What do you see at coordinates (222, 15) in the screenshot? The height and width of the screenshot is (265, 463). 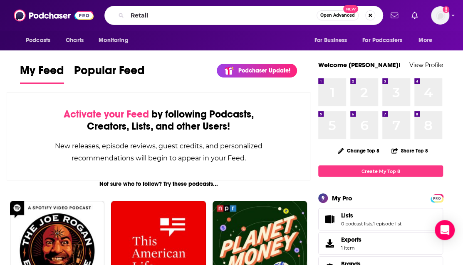 I see `input: Search podcasts, credits, & more...` at bounding box center [222, 15].